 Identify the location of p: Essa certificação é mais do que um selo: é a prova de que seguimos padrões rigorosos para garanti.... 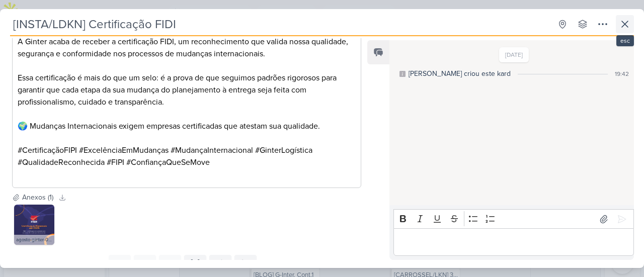
(187, 90).